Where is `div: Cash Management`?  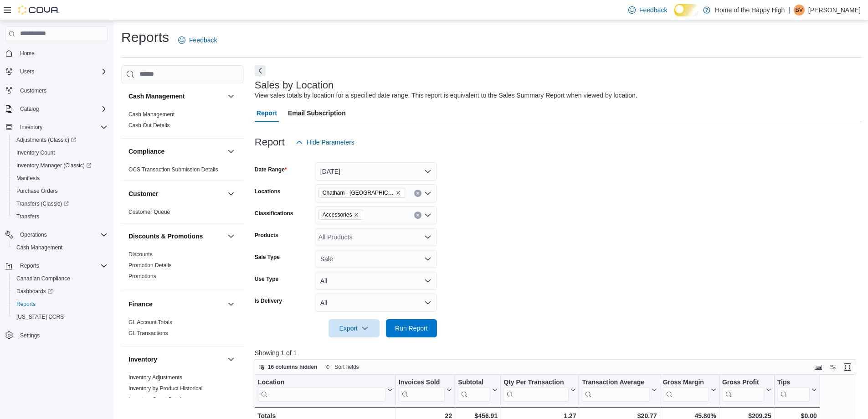
div: Cash Management is located at coordinates (182, 123).